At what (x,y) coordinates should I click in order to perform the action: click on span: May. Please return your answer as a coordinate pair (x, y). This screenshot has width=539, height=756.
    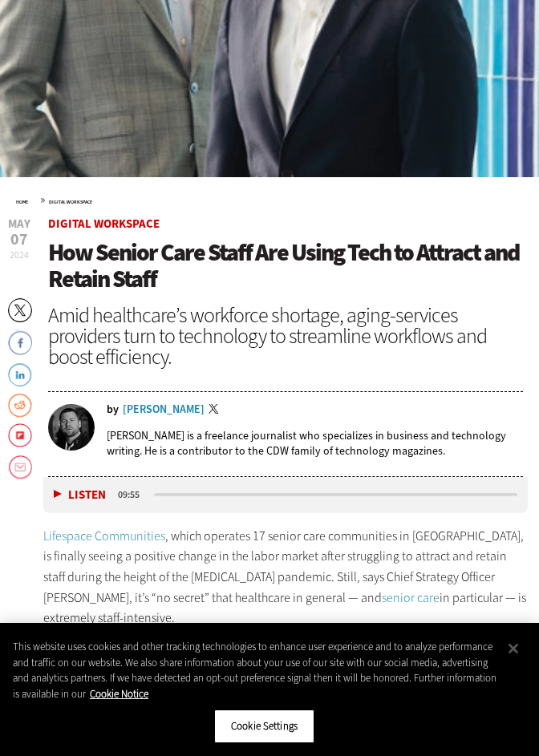
    Looking at the image, I should click on (19, 223).